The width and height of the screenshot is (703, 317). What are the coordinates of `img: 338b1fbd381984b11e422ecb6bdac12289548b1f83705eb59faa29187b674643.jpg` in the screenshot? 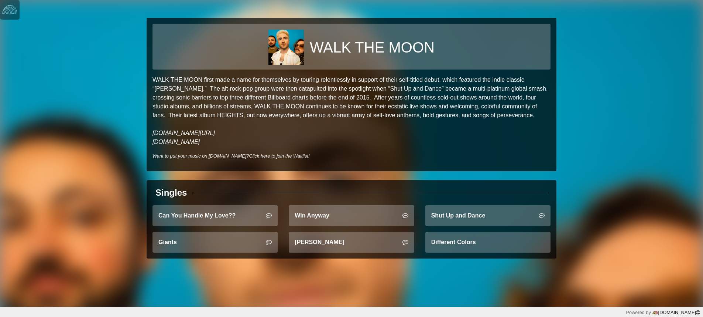 It's located at (286, 47).